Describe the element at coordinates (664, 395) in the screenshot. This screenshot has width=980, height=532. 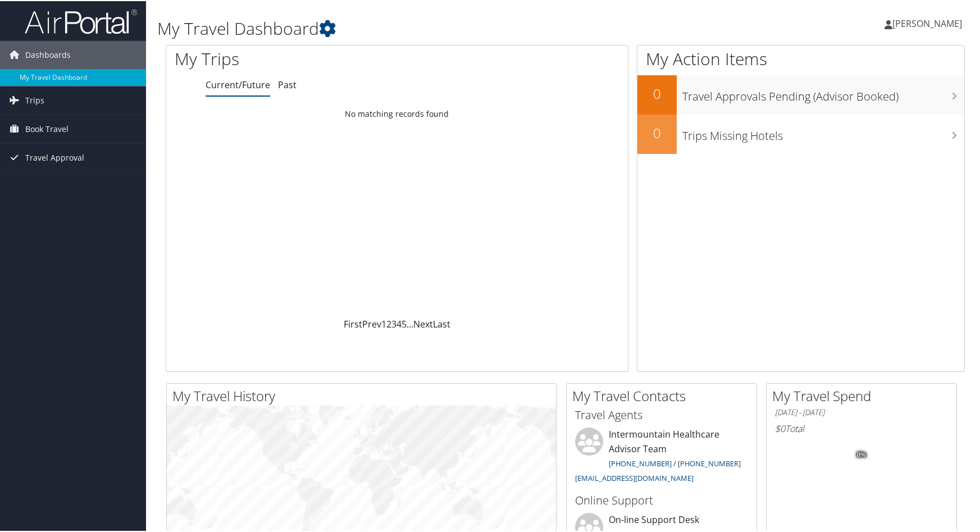
I see `h2: My Travel Contacts` at that location.